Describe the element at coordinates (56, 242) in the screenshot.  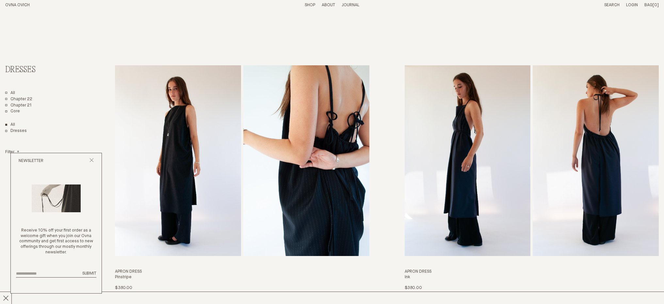
I see `p: Receive 10% off your first order as a welcome gift when you join our Ovna community and get first...` at that location.